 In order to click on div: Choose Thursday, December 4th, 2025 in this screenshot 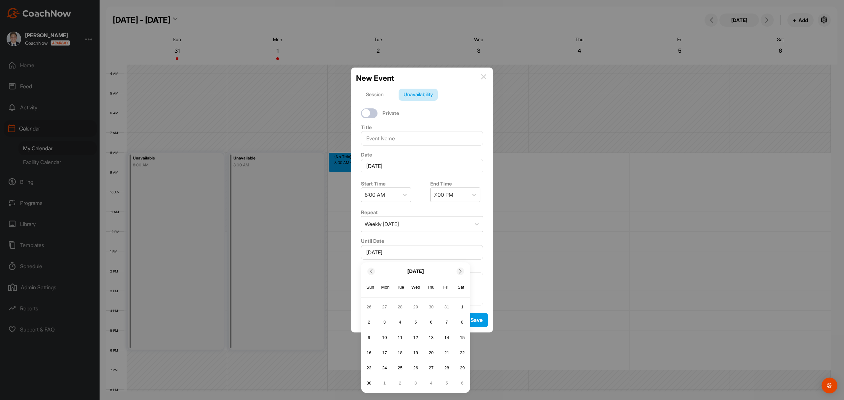, I will do `click(431, 383)`.